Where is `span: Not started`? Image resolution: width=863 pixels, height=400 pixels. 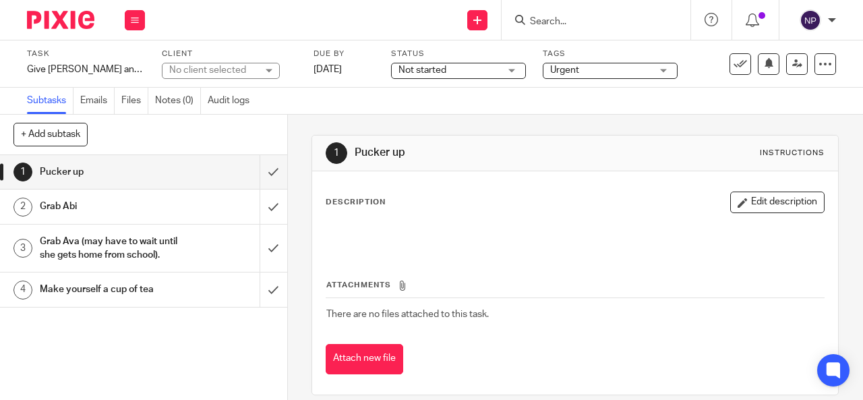 span: Not started is located at coordinates (422, 70).